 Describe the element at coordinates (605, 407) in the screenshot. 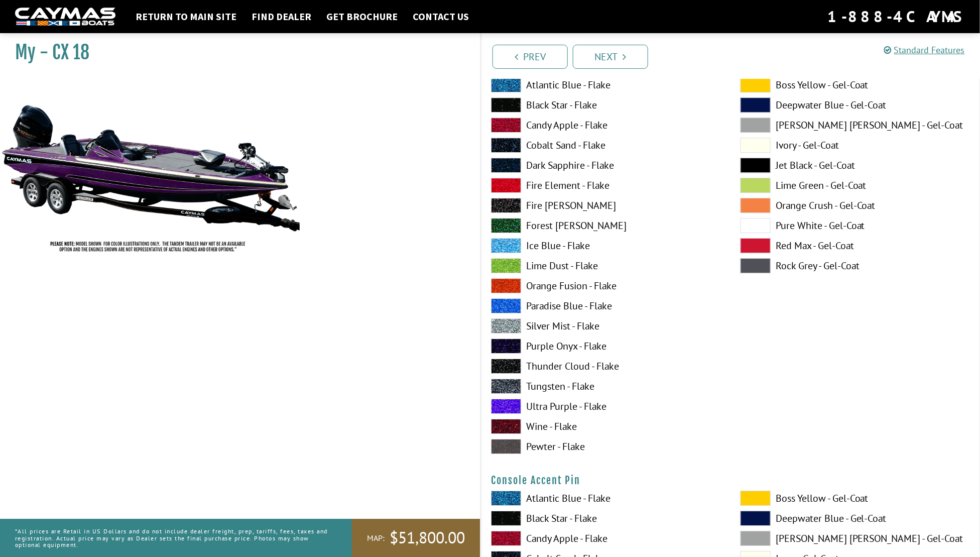

I see `label: Ultra Purple - Flake` at that location.